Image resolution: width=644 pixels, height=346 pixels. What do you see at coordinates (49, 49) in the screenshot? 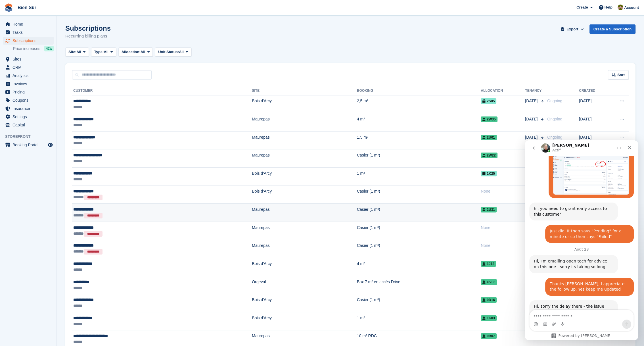
I see `div: NEW` at bounding box center [49, 49].